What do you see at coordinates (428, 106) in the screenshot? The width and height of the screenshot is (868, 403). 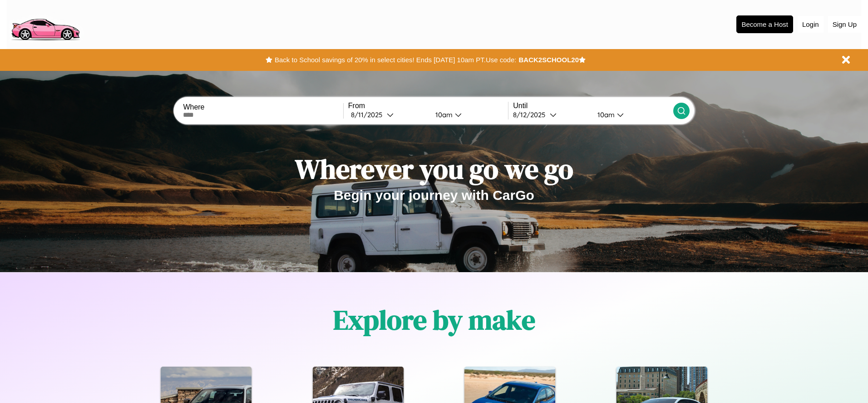 I see `label: From` at bounding box center [428, 106].